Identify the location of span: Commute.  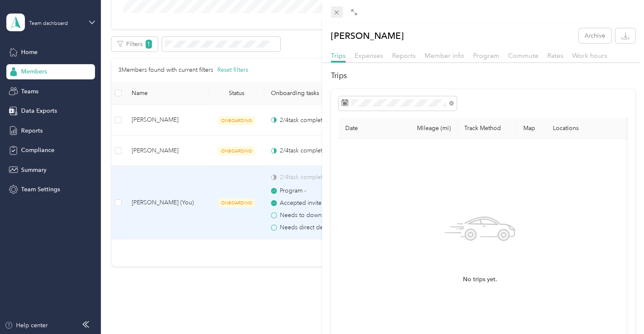
(523, 55).